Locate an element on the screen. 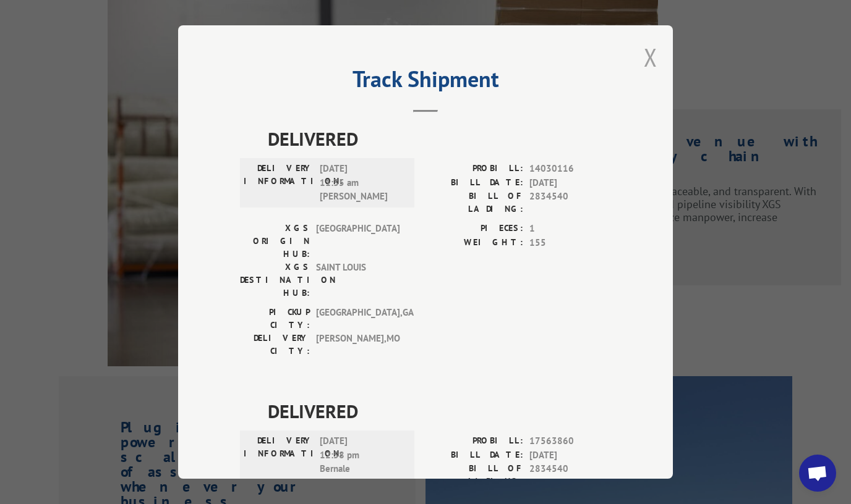 This screenshot has width=851, height=504. span: 1 is located at coordinates (570, 229).